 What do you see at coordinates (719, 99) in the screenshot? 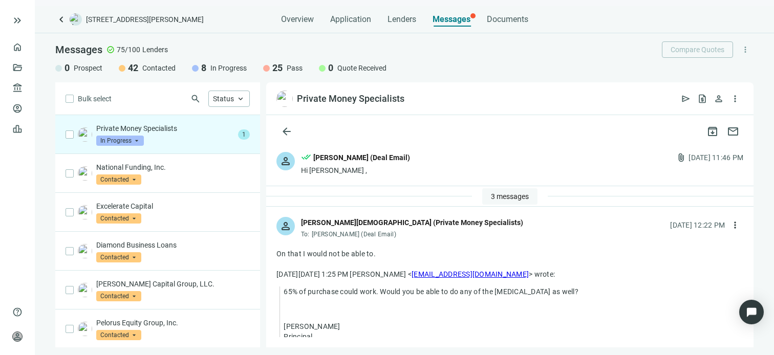
I see `button: person` at bounding box center [719, 99].